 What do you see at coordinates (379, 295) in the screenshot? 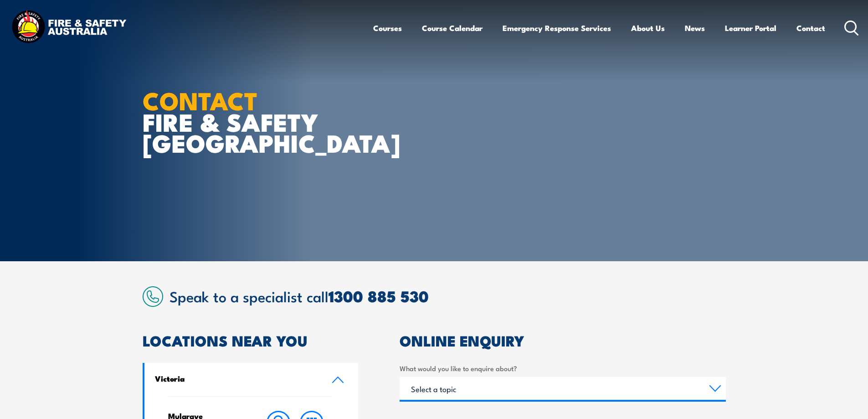
I see `a: 1300 885 530` at bounding box center [379, 295].